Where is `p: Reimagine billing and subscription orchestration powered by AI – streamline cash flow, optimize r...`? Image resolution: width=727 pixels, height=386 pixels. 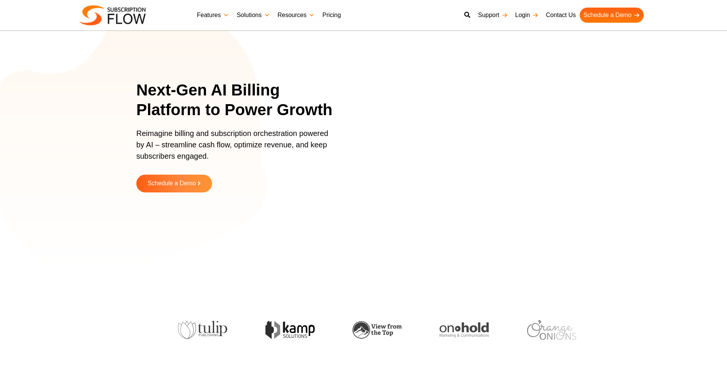
p: Reimagine billing and subscription orchestration powered by AI – streamline cash flow, optimize r... is located at coordinates (235, 148).